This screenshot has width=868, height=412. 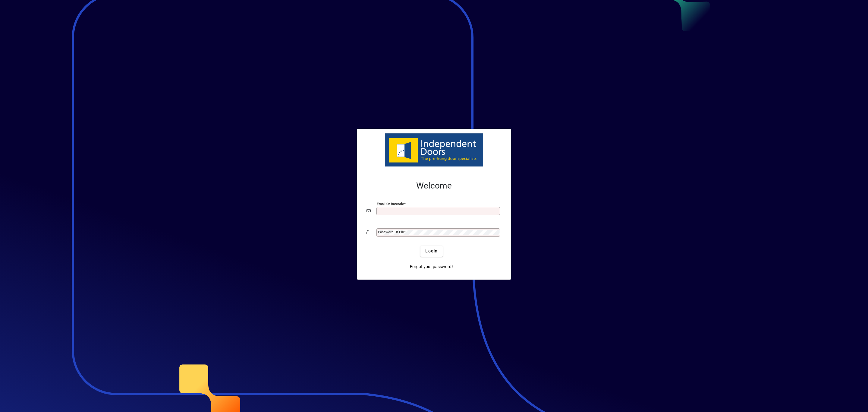 I want to click on span: Login, so click(x=431, y=251).